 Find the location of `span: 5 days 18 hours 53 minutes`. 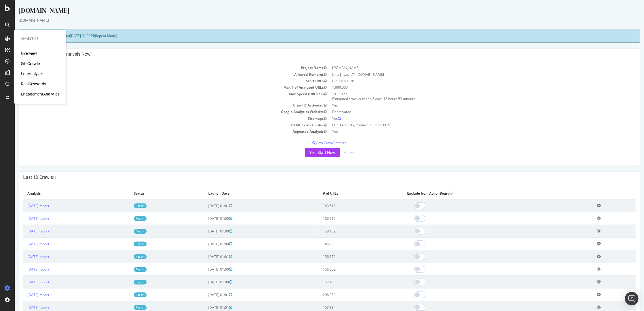

span: 5 days 18 hours 53 minutes is located at coordinates (379, 99).